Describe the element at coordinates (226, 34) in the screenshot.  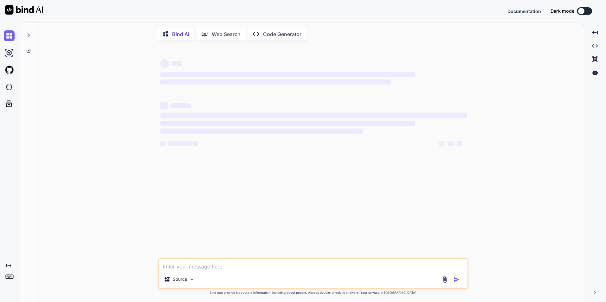
I see `p: Web Search` at that location.